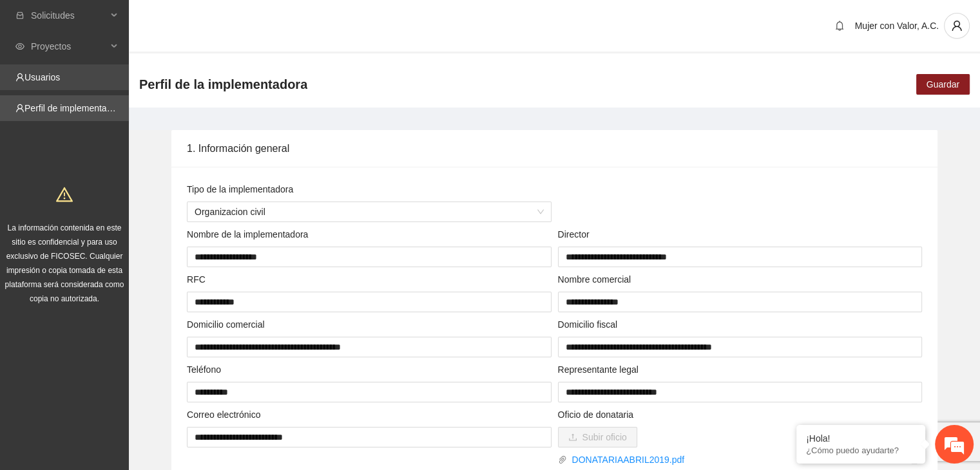 Image resolution: width=980 pixels, height=470 pixels. Describe the element at coordinates (597, 437) in the screenshot. I see `span: uploadSubir oficio` at that location.